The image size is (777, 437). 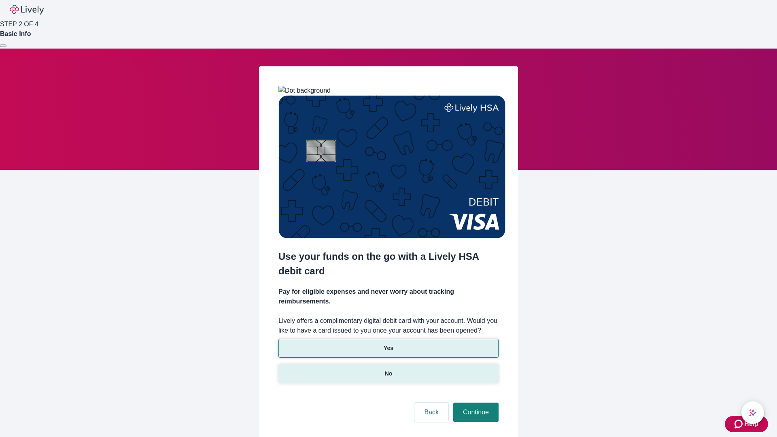 What do you see at coordinates (476, 413) in the screenshot?
I see `button: Continue` at bounding box center [476, 413].